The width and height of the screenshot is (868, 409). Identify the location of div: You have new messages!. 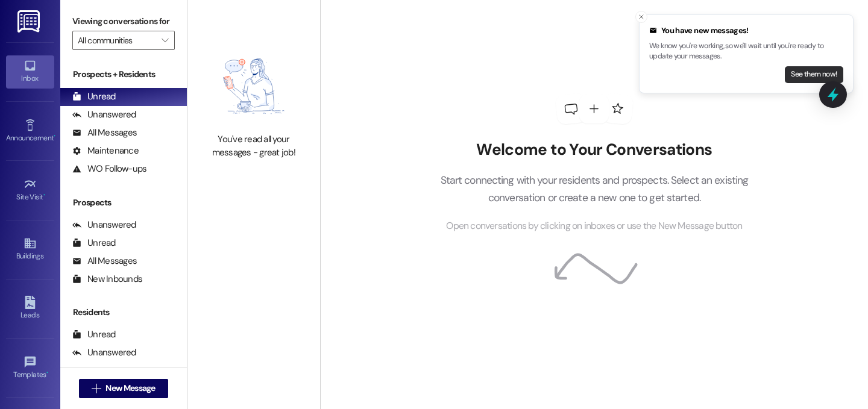
(746, 31).